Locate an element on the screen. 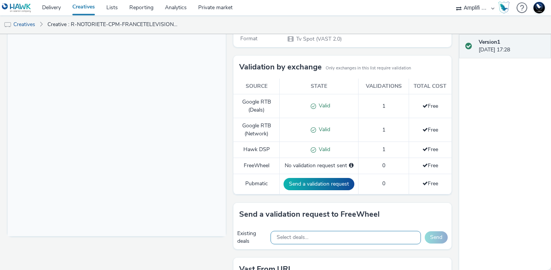 The width and height of the screenshot is (551, 270). span: Tv Spot (VAST 2.0) is located at coordinates (319, 39).